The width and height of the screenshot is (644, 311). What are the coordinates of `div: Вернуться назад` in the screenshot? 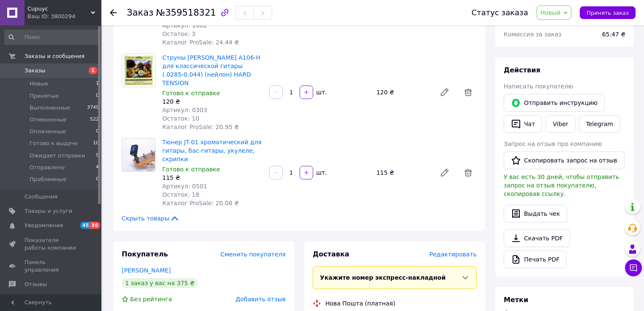 It's located at (113, 13).